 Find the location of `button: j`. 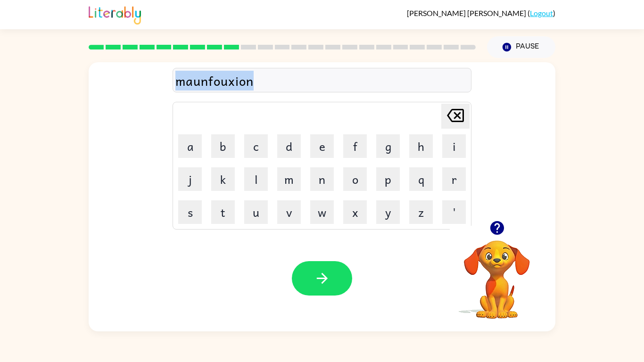

button: j is located at coordinates (190, 179).